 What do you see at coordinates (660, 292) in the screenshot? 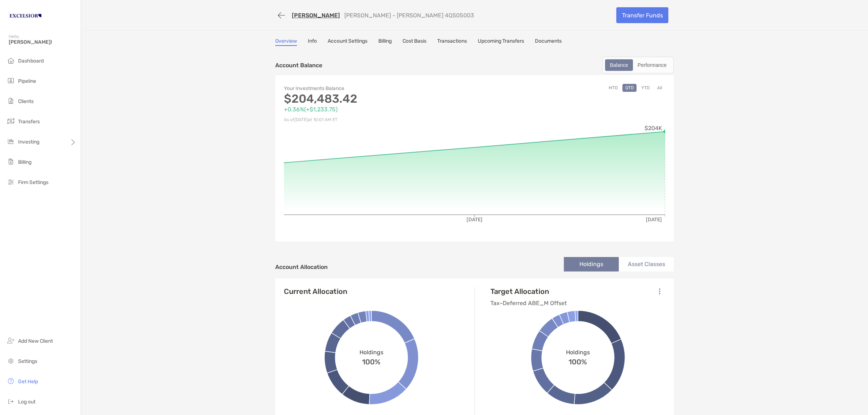
I see `img: Icon List Menu` at bounding box center [660, 292].